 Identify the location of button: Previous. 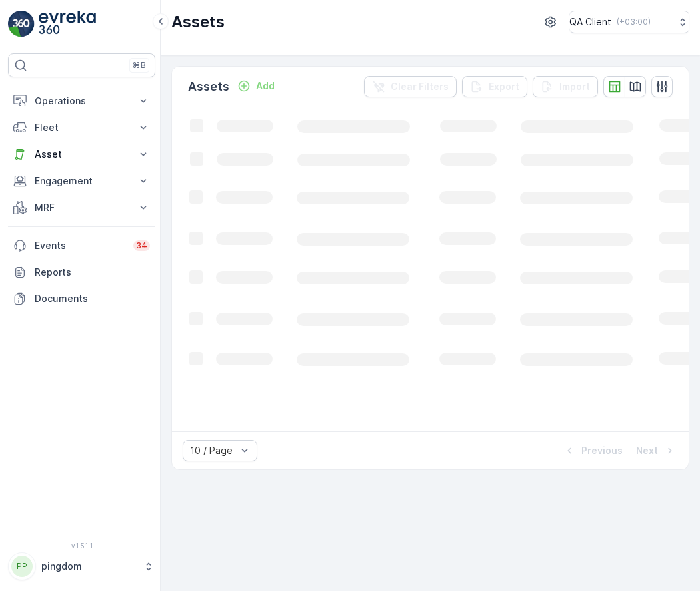
(592, 451).